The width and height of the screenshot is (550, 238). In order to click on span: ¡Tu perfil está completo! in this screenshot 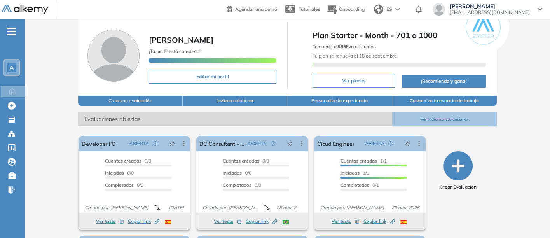, I will do `click(174, 51)`.